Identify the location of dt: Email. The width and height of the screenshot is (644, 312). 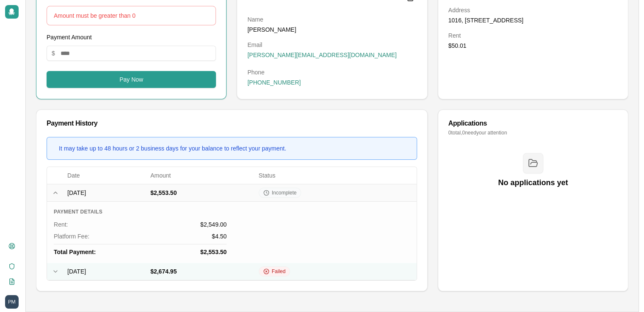
(332, 45).